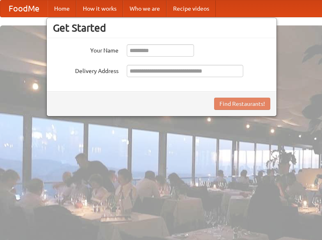  I want to click on button: Find Restaurants!, so click(242, 104).